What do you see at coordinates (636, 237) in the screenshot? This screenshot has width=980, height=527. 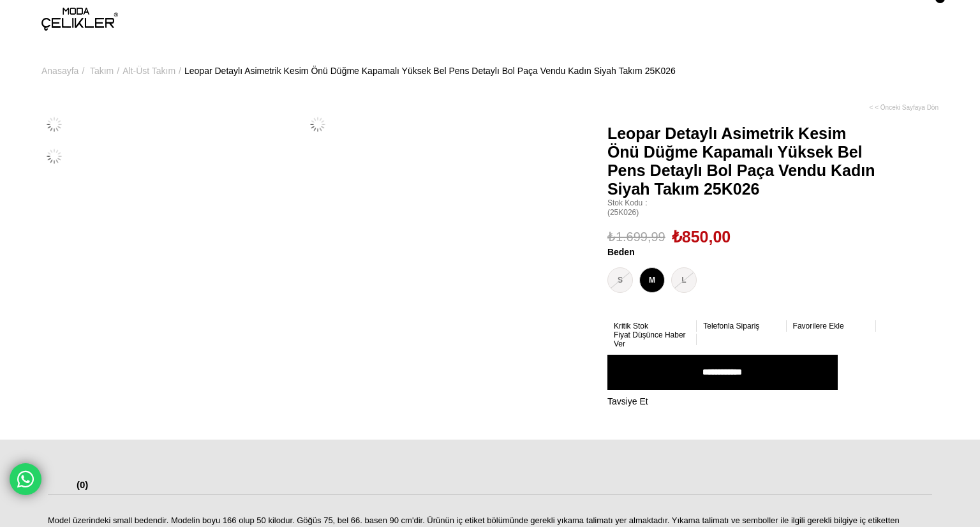 I see `span: ₺1.699,99` at bounding box center [636, 237].